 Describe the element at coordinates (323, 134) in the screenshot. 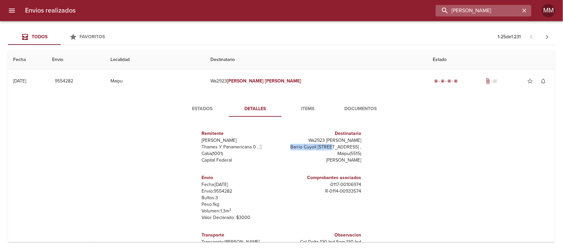

I see `h6: Destinatario` at that location.